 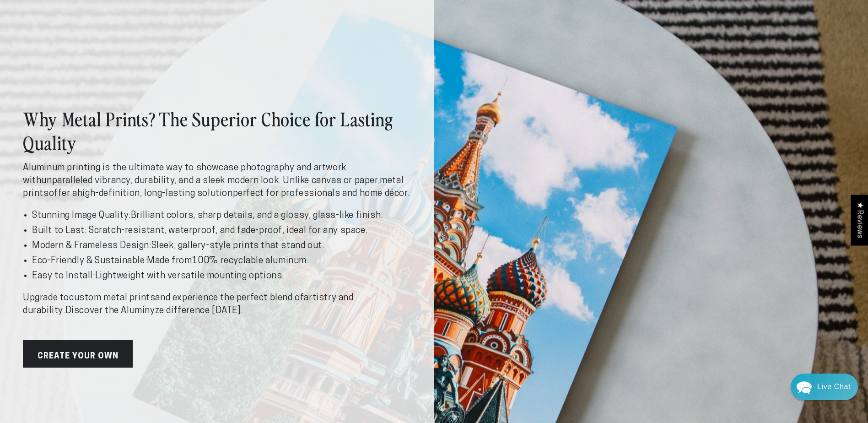 What do you see at coordinates (222, 246) in the screenshot?
I see `li: Sleek, gallery-style prints that stand out.` at bounding box center [222, 246].